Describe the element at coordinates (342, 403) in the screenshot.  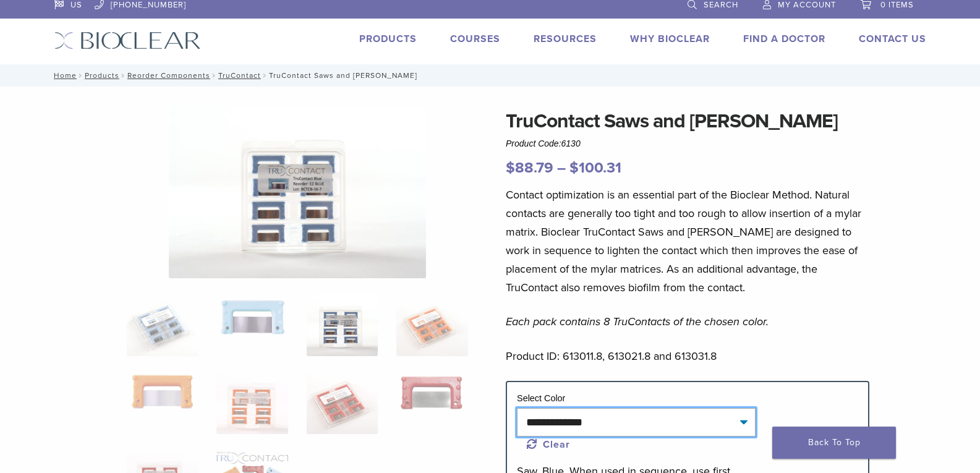
I see `img: TruContact Saws and Sanders - Image 7` at that location.